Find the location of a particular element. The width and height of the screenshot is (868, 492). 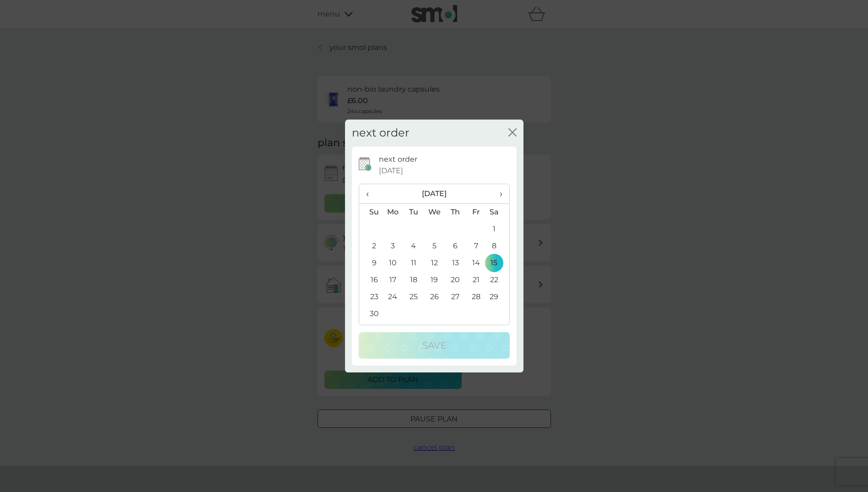

td: 4 is located at coordinates (413, 246).